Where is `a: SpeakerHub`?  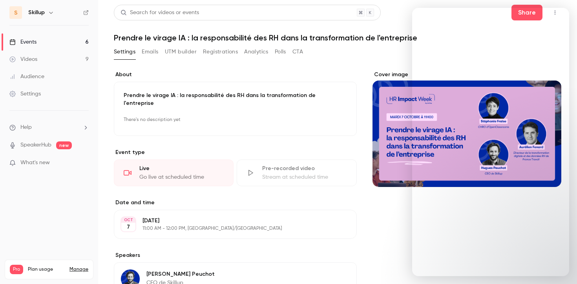 a: SpeakerHub is located at coordinates (36, 145).